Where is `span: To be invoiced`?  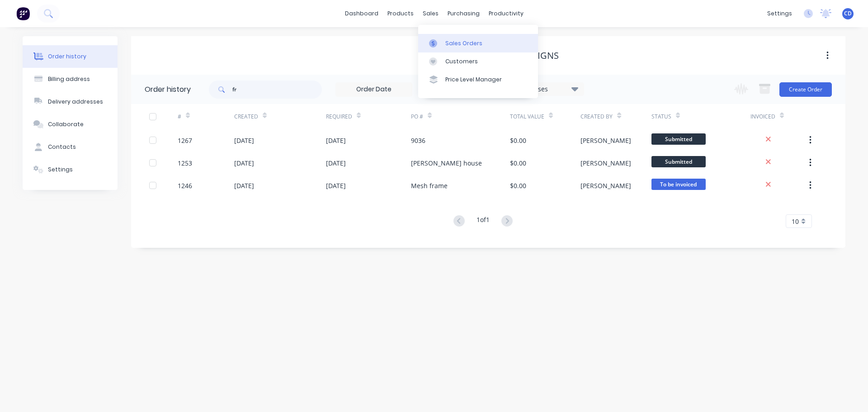 span: To be invoiced is located at coordinates (678, 184).